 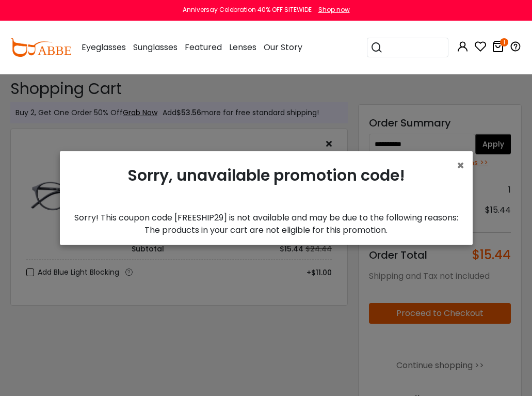 What do you see at coordinates (460, 166) in the screenshot?
I see `button: Close` at bounding box center [460, 166].